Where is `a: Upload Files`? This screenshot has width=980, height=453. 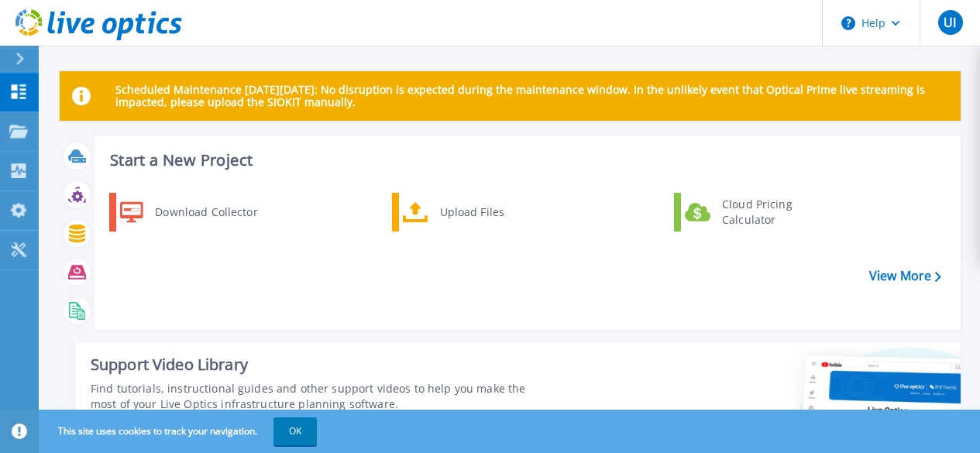
a: Upload Files is located at coordinates (471, 212).